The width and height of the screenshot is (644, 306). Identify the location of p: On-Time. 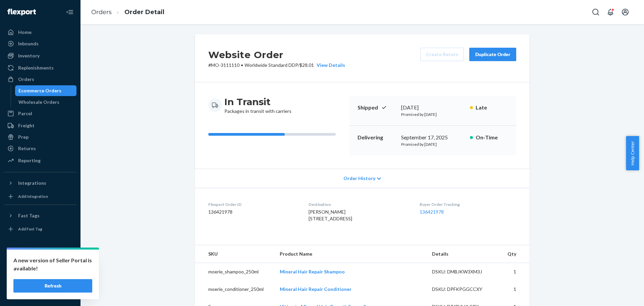
(492, 137).